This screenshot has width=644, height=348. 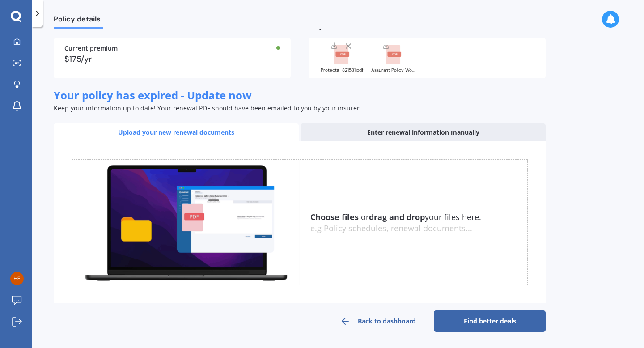 I want to click on img: a40dd54680e69e88210ec67ec155637d, so click(x=17, y=279).